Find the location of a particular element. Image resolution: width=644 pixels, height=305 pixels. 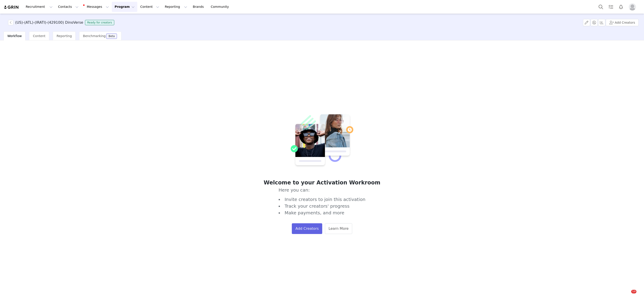

button: Notifications is located at coordinates (621, 6).